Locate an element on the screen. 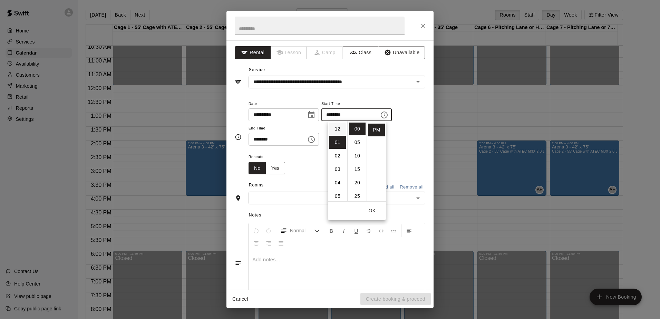 The height and width of the screenshot is (319, 660). button: Justify Align is located at coordinates (281, 243).